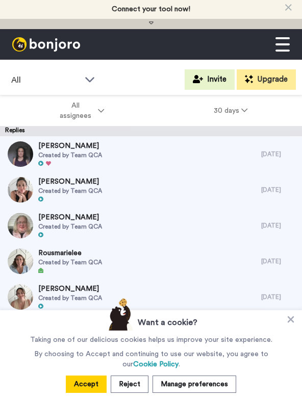 Image resolution: width=302 pixels, height=399 pixels. Describe the element at coordinates (120, 315) in the screenshot. I see `img: bear-with-cookie.png` at that location.